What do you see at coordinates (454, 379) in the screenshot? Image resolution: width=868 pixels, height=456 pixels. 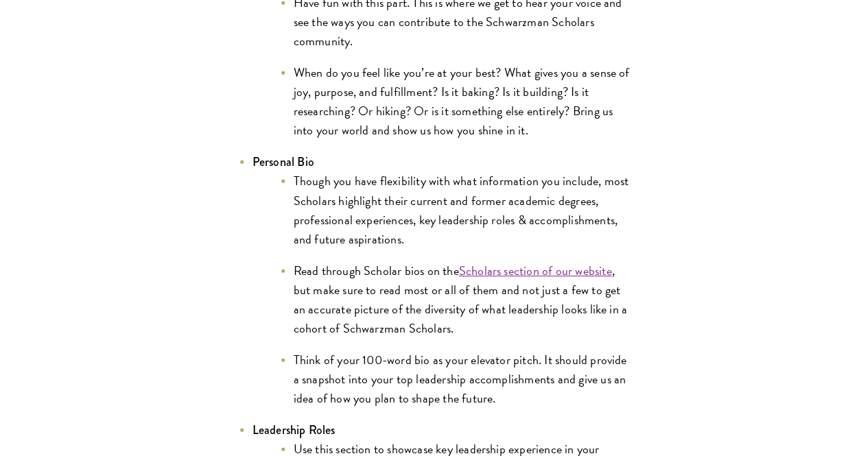 I see `li: Think of your 100-word bio as your elevator pitch. It should provide a snapshot into your top lea...` at bounding box center [454, 379].